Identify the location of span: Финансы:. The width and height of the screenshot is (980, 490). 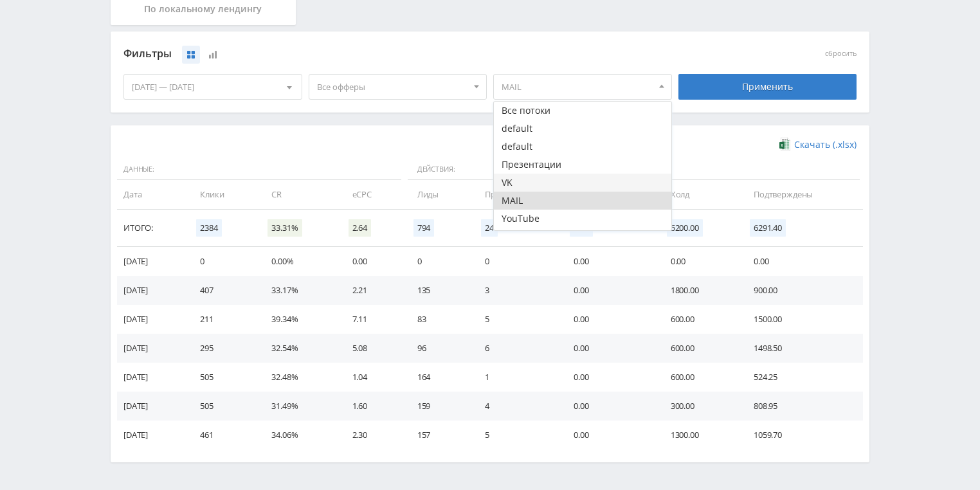
(711, 170).